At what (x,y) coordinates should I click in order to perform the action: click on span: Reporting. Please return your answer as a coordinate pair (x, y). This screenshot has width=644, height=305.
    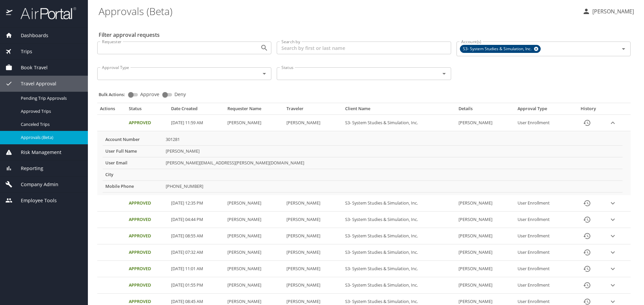
    Looking at the image, I should click on (28, 169).